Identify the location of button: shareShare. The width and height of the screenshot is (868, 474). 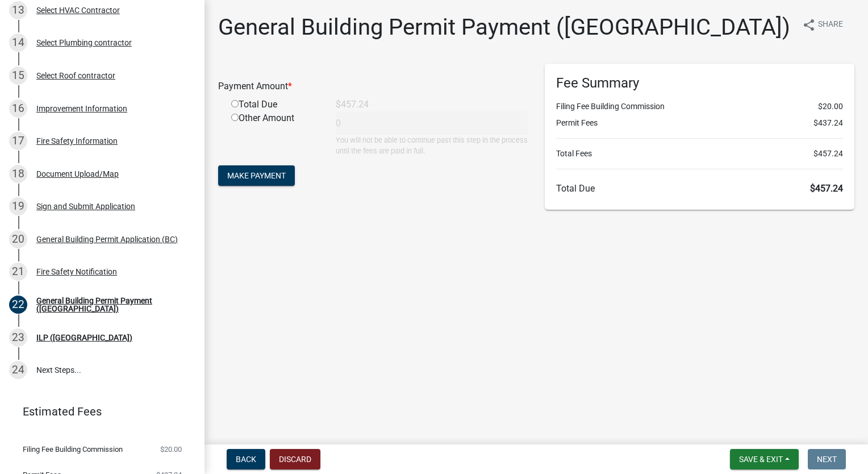
(822, 24).